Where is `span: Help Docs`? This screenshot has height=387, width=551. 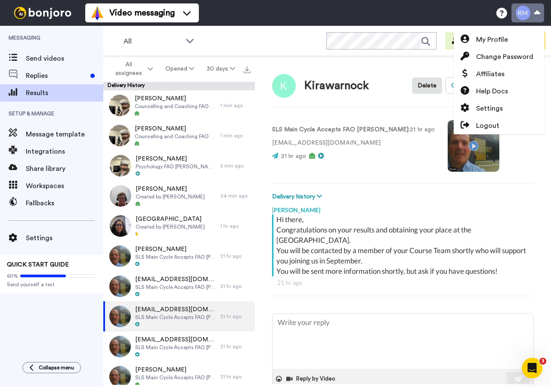
span: Help Docs is located at coordinates (492, 91).